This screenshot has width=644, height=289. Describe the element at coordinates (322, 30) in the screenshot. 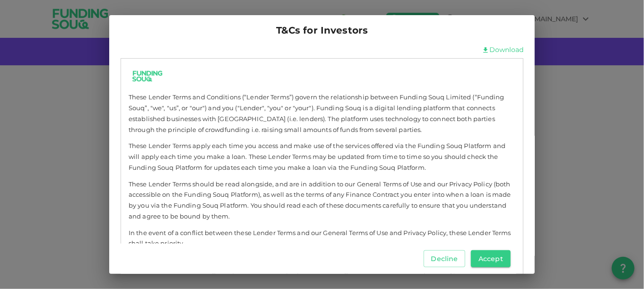

I see `span: T&Cs for Investors` at that location.